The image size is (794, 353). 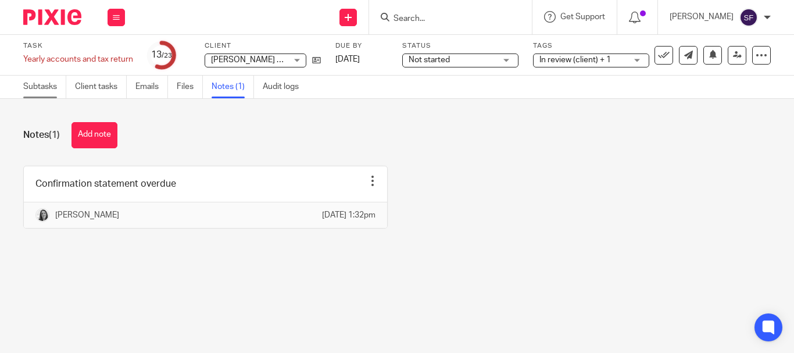 I want to click on small: /23, so click(x=167, y=55).